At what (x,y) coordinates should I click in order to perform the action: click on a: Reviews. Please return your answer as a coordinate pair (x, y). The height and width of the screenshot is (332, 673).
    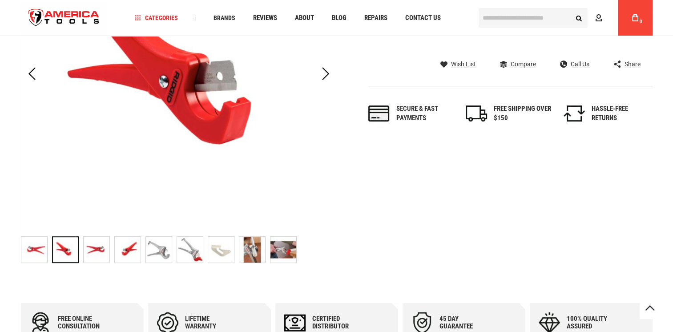
    Looking at the image, I should click on (265, 18).